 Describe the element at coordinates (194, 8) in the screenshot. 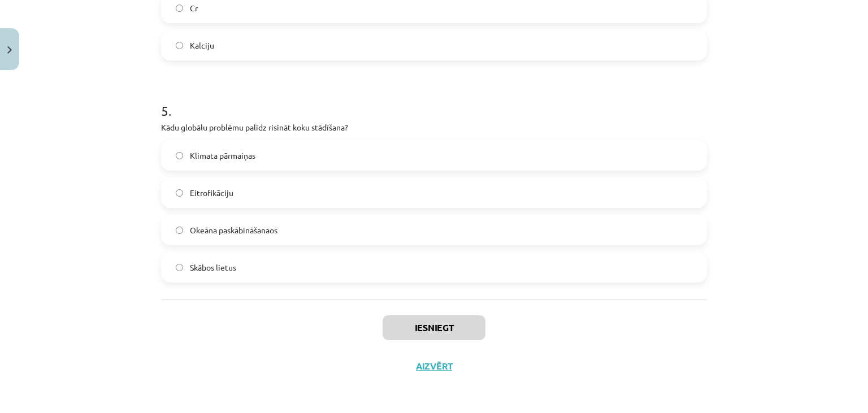

I see `span: Cr` at that location.